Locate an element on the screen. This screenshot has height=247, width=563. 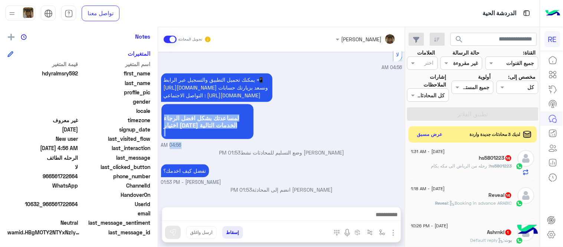
img: make a call is located at coordinates (337, 233).